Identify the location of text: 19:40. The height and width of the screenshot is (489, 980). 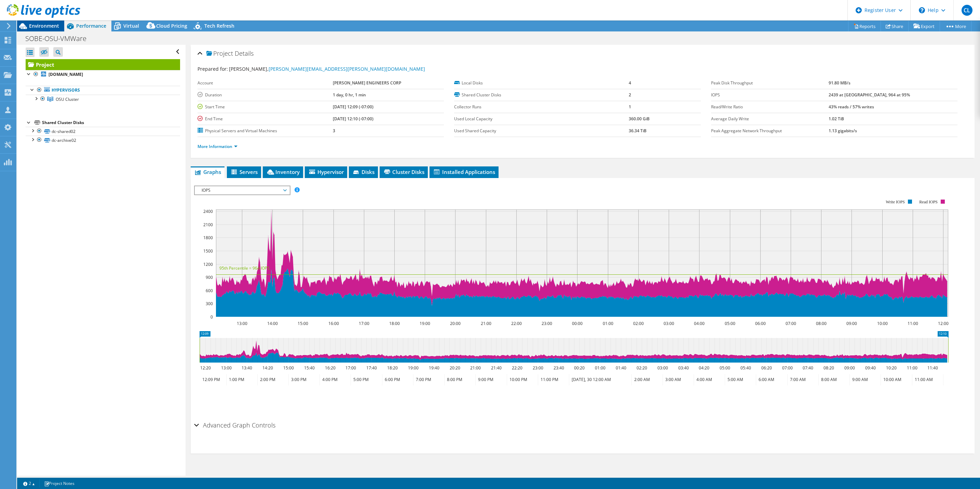
(434, 368).